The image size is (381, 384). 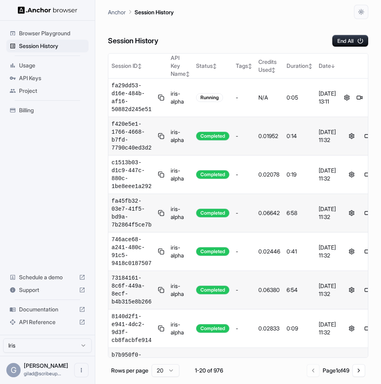 I want to click on button: End All, so click(x=350, y=41).